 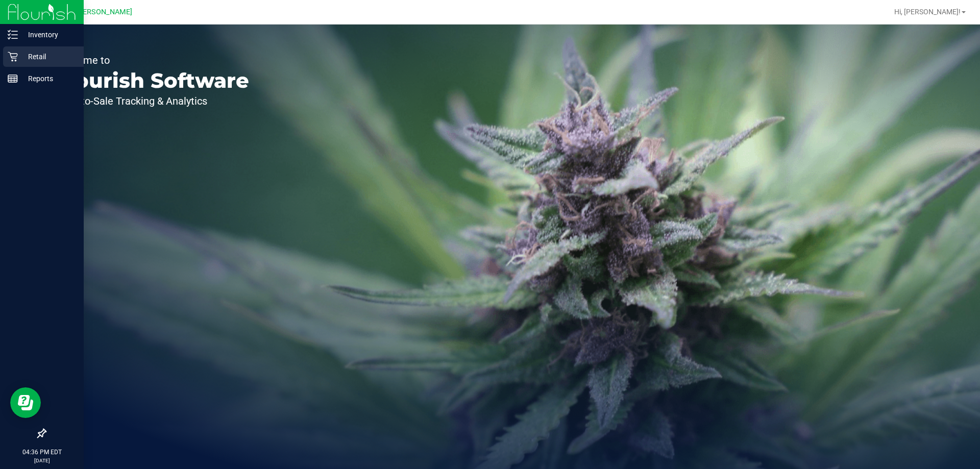 What do you see at coordinates (13, 79) in the screenshot?
I see `inline-svg: Reports` at bounding box center [13, 79].